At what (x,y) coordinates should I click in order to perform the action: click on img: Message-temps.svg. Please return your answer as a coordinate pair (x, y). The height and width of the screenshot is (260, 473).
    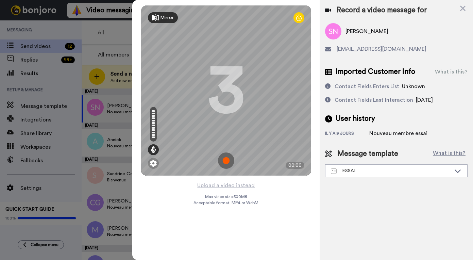
    Looking at the image, I should click on (334, 171).